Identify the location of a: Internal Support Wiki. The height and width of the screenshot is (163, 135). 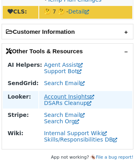
(75, 133).